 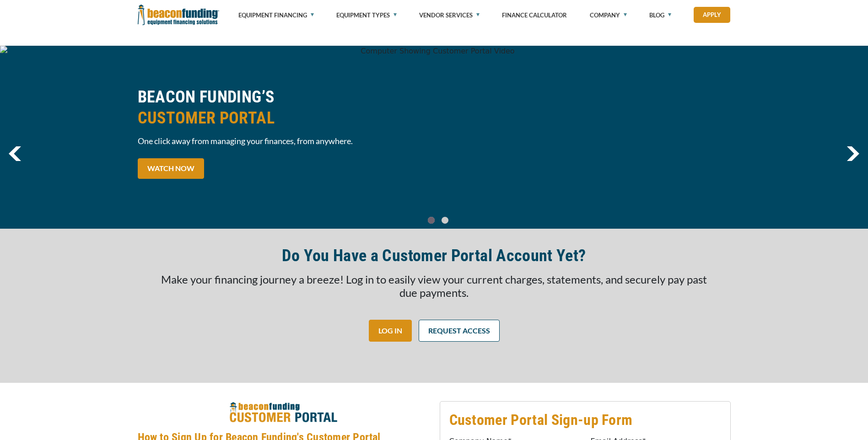 I want to click on span: CUSTOMER PORTAL, so click(x=283, y=118).